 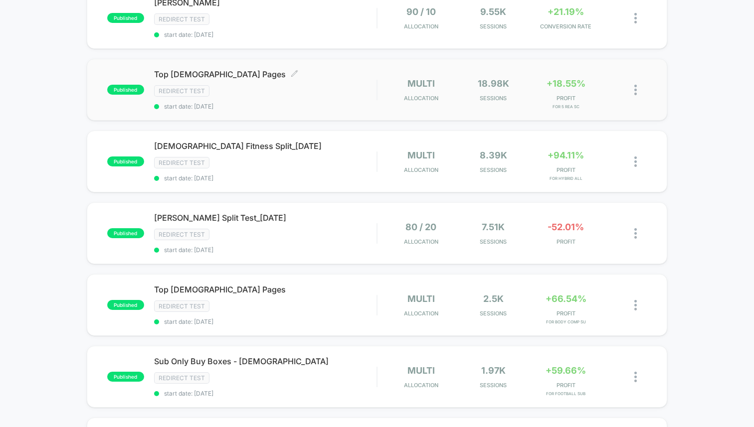 What do you see at coordinates (493, 83) in the screenshot?
I see `span: 18.98k` at bounding box center [493, 83].